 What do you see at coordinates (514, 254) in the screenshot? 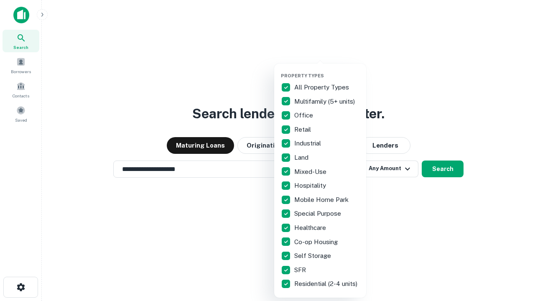
I see `div: Chat Widget` at bounding box center [514, 254].